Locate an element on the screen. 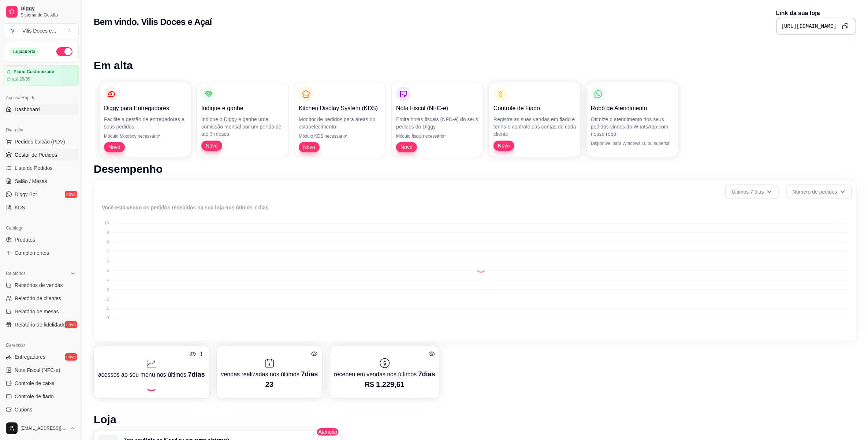 The width and height of the screenshot is (868, 440). text: Você está vendo os pedidos recebidos na sua loja nos útimos 7 dias is located at coordinates (185, 208).